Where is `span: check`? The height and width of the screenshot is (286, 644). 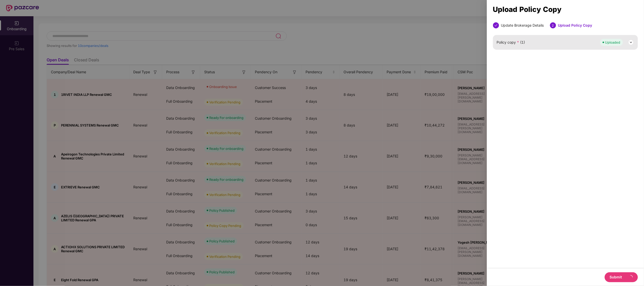 span: check is located at coordinates (496, 26).